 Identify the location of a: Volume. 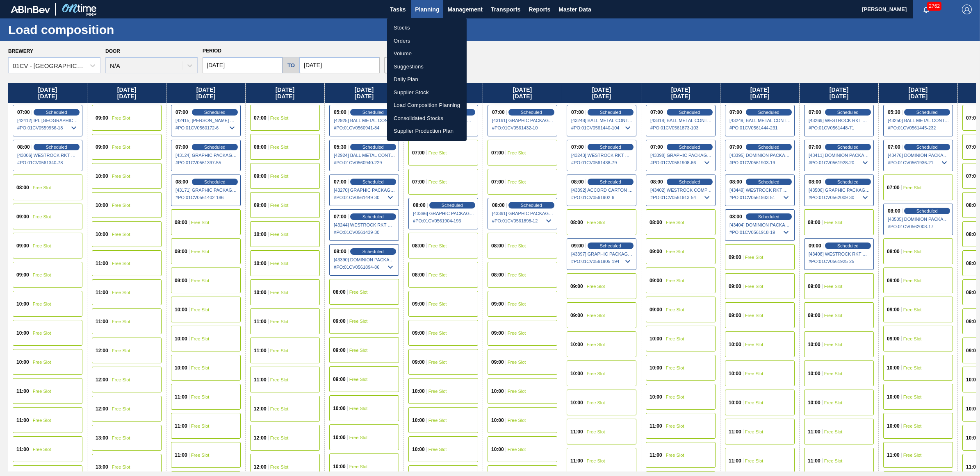
(426, 54).